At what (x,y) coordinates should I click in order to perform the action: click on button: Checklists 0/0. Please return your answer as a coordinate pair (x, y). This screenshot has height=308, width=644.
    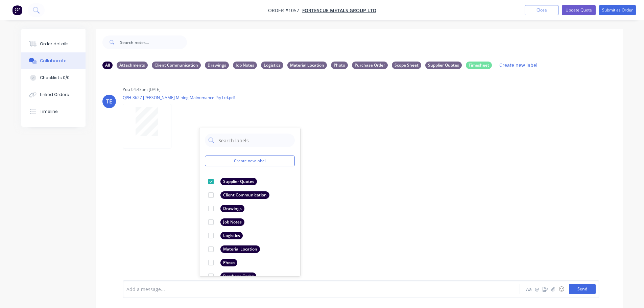
    Looking at the image, I should click on (53, 78).